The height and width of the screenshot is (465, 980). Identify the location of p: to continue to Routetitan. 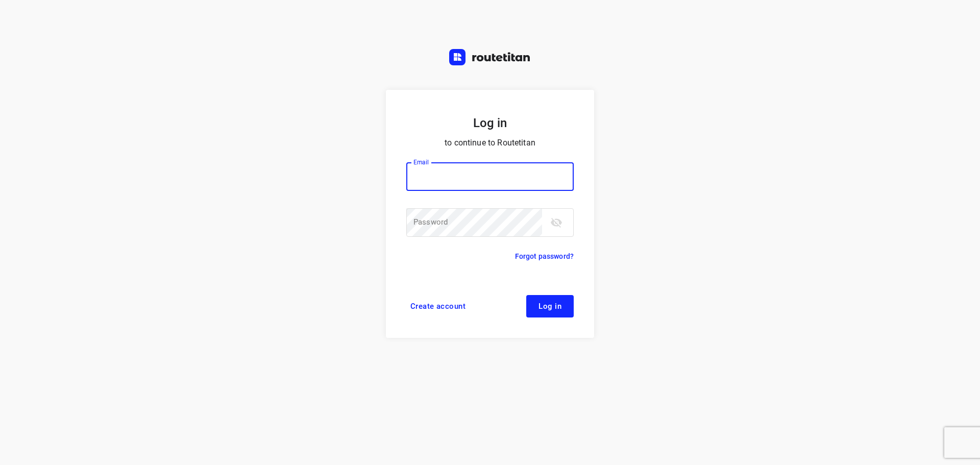
(490, 143).